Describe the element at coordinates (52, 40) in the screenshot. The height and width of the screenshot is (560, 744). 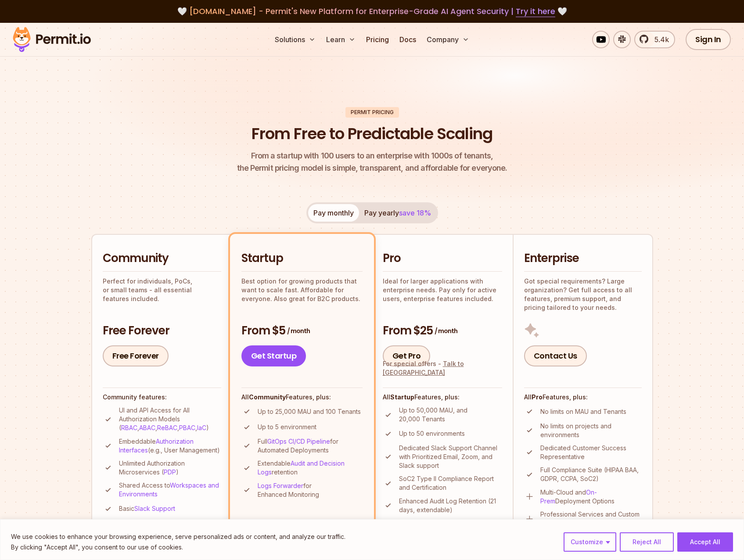
I see `img: Permit logo` at that location.